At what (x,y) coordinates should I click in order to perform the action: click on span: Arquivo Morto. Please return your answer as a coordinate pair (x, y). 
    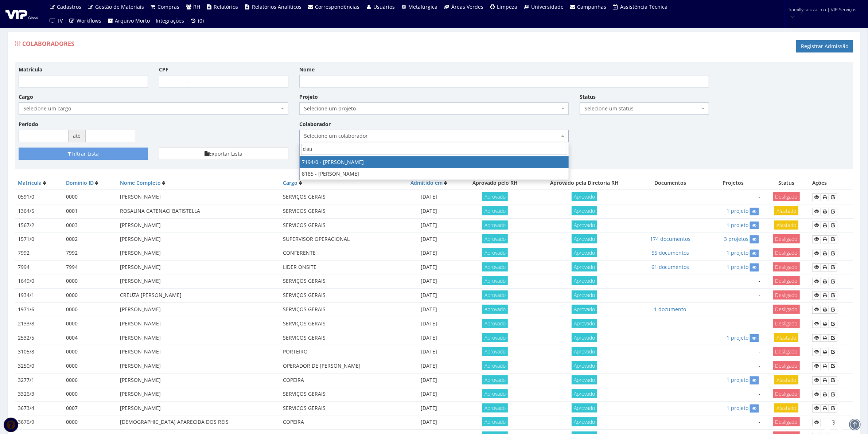
    Looking at the image, I should click on (133, 20).